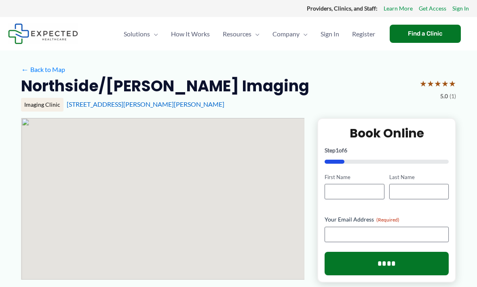 The image size is (477, 287). I want to click on h2: Book Online, so click(387, 133).